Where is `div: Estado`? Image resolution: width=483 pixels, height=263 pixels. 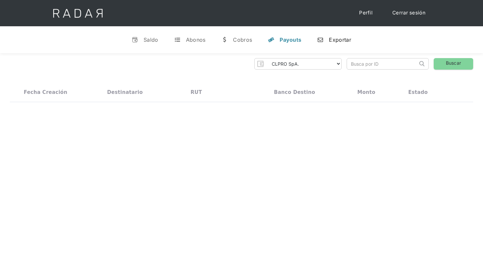
div: Estado is located at coordinates (418, 92).